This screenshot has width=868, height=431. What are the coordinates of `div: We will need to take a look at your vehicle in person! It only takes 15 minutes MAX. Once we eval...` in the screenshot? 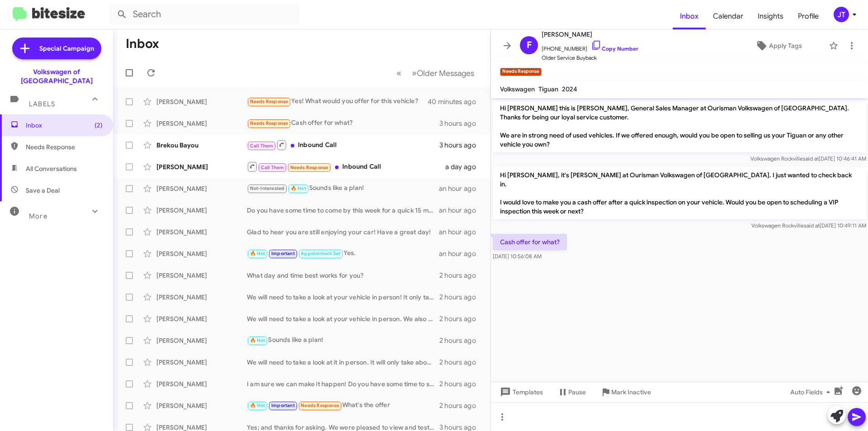 It's located at (343, 297).